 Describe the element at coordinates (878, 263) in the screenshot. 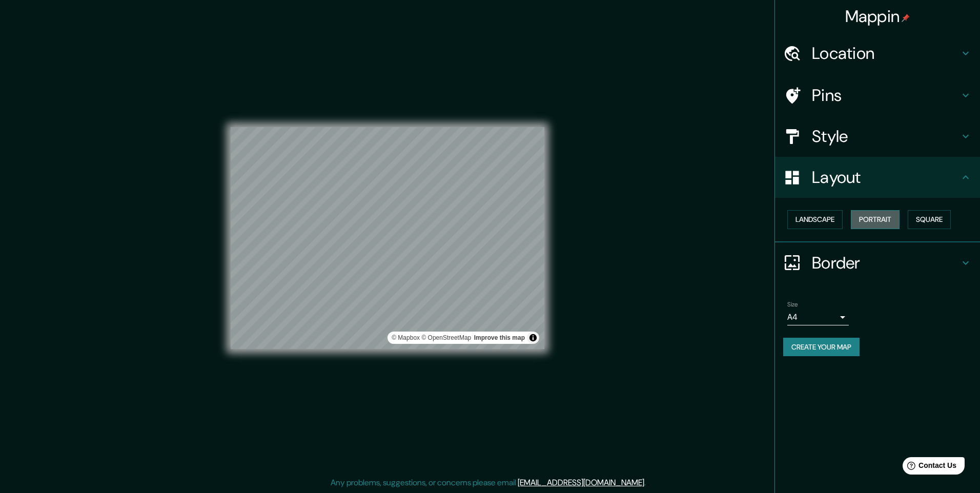

I see `div: Border` at that location.